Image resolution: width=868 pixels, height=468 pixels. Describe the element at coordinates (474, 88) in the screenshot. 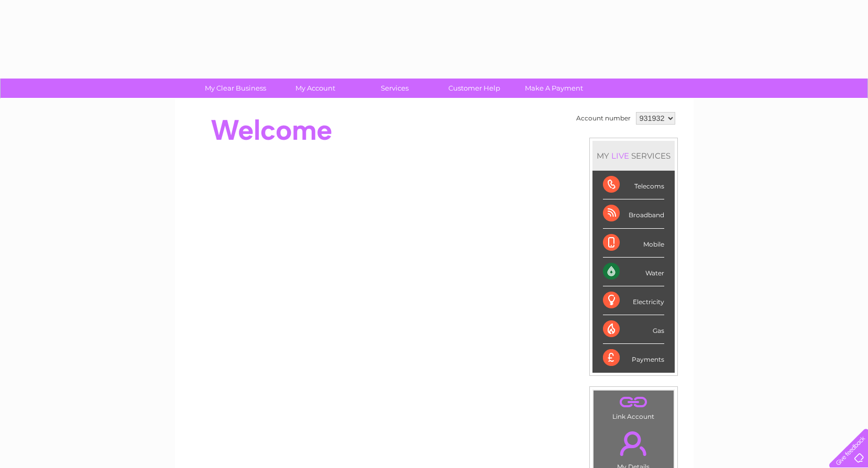

I see `a: Customer Help` at that location.